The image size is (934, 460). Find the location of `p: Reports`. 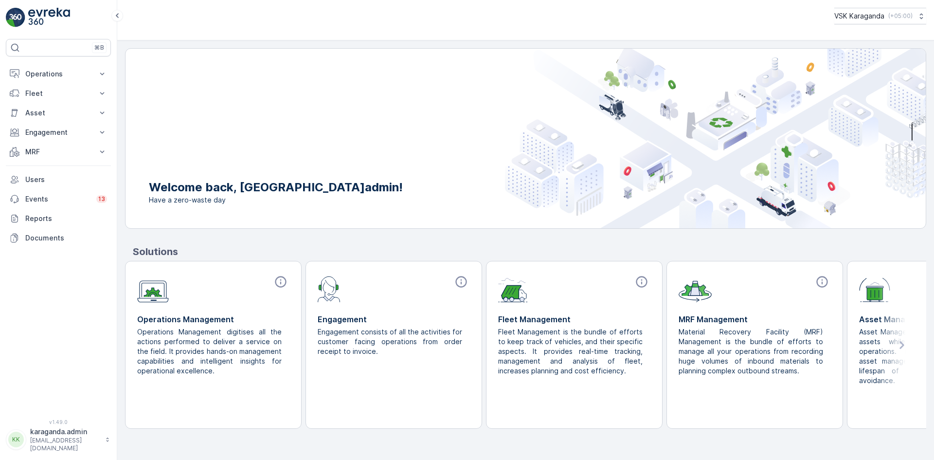

p: Reports is located at coordinates (66, 218).